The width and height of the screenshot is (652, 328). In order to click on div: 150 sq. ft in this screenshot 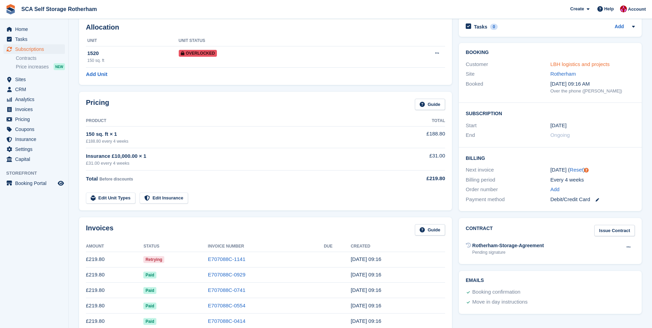, I will do `click(133, 60)`.